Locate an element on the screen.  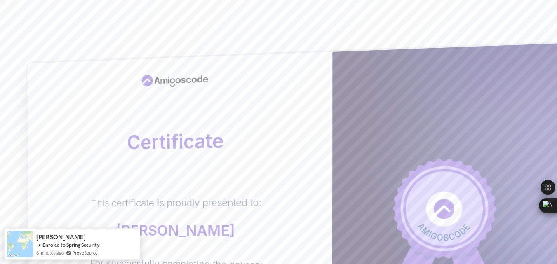
p: This certificate is proudly presented to: is located at coordinates (176, 203).